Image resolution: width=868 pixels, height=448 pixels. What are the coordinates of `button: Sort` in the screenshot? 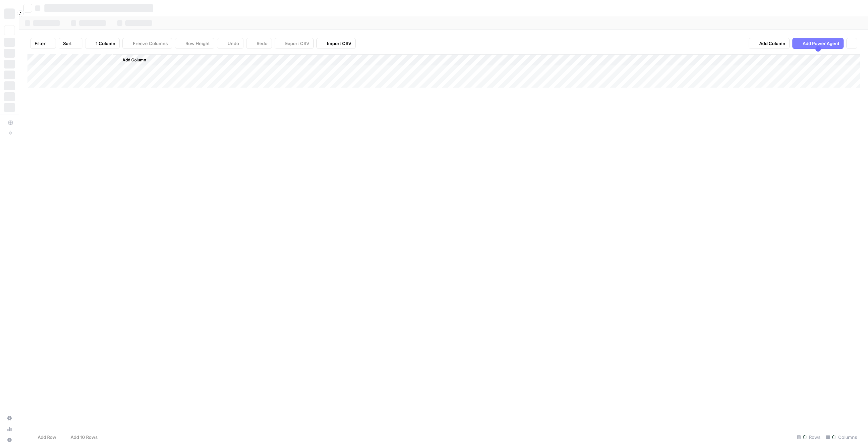 It's located at (71, 43).